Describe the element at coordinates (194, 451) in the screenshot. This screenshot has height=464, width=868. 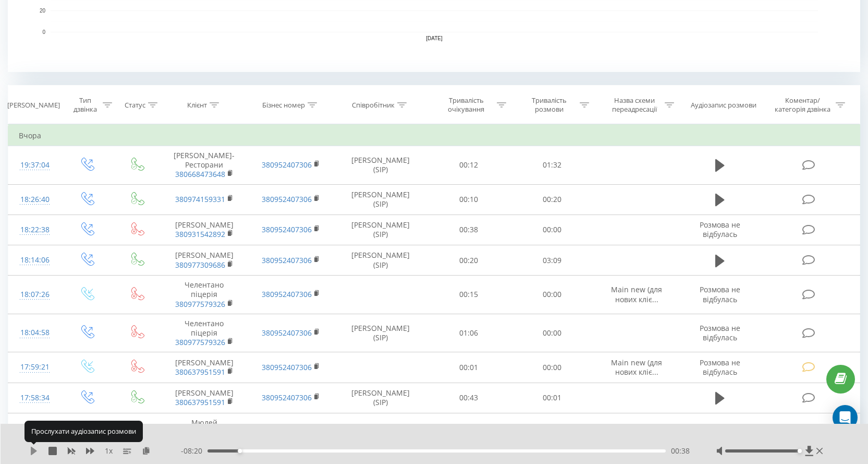
I see `span: - 08:20` at that location.